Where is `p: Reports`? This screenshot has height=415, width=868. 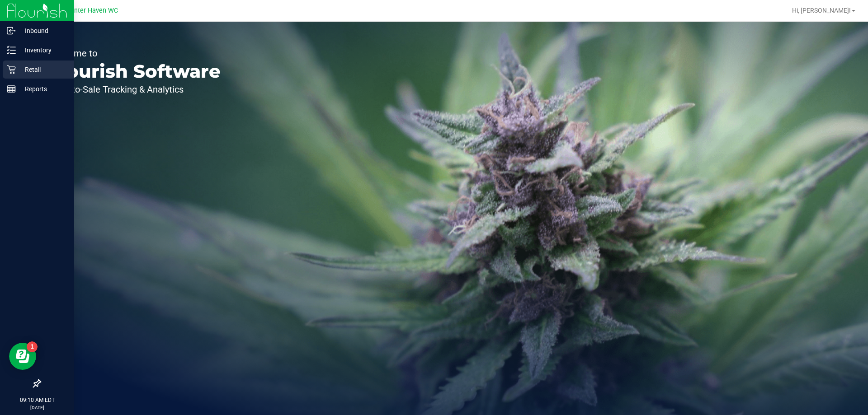
p: Reports is located at coordinates (43, 89).